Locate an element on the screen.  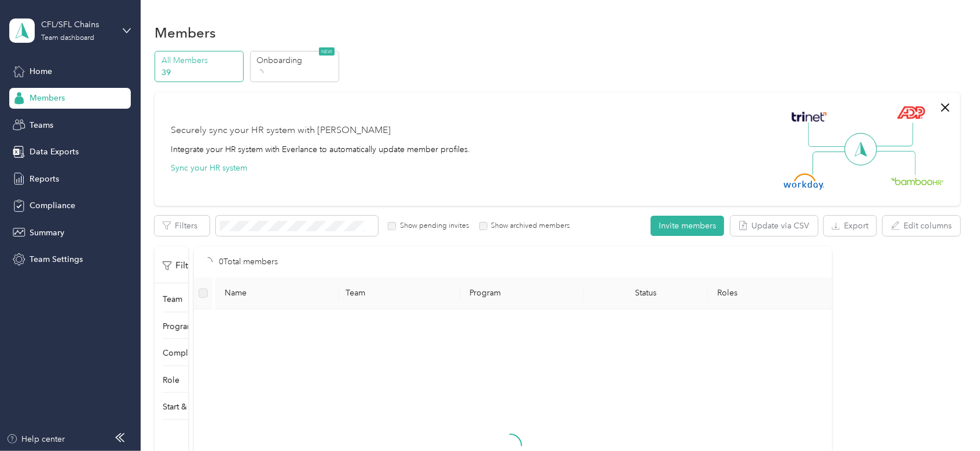
span: Teams is located at coordinates (41, 125).